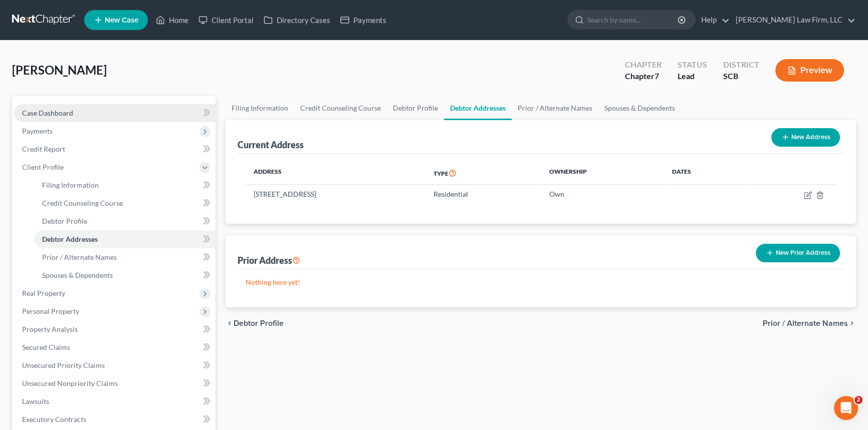 This screenshot has width=868, height=430. Describe the element at coordinates (483, 173) in the screenshot. I see `th: Type` at that location.